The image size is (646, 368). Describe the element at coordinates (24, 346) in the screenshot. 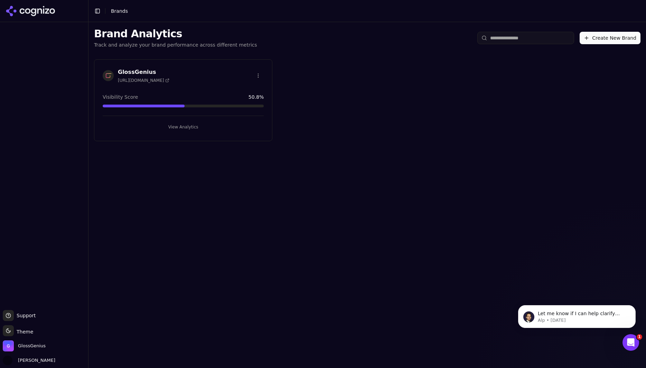

I see `button: Open organization switcher` at that location.